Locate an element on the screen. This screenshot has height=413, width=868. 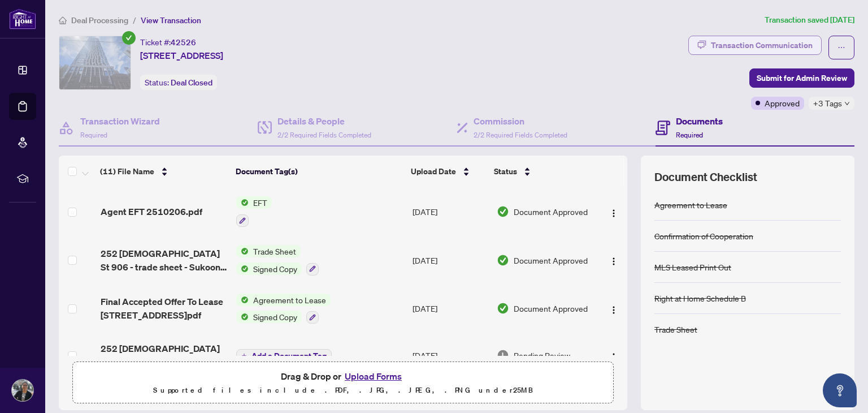
span: Agreement to Lease is located at coordinates (289, 300).